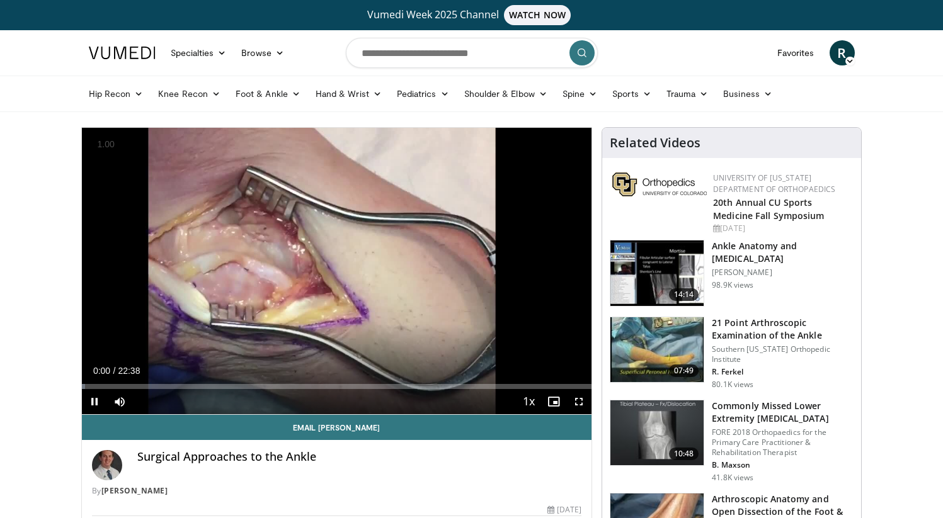 The image size is (943, 518). I want to click on a: Shoulder & Elbow, so click(506, 94).